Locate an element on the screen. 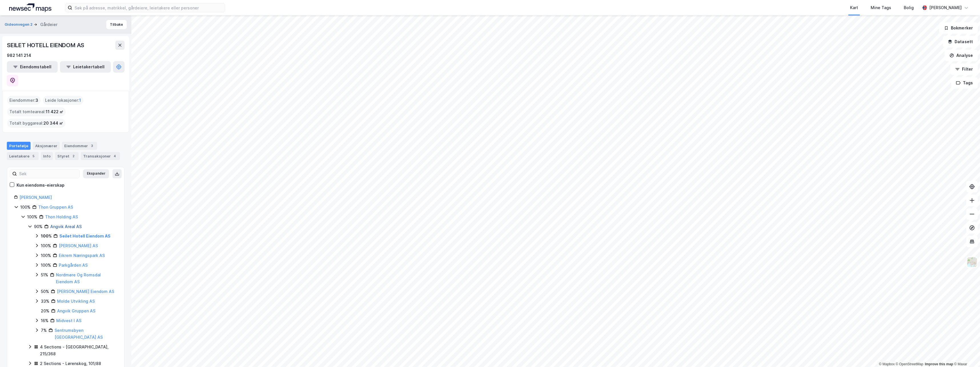 Image resolution: width=980 pixels, height=367 pixels. div: 5 is located at coordinates (33, 156).